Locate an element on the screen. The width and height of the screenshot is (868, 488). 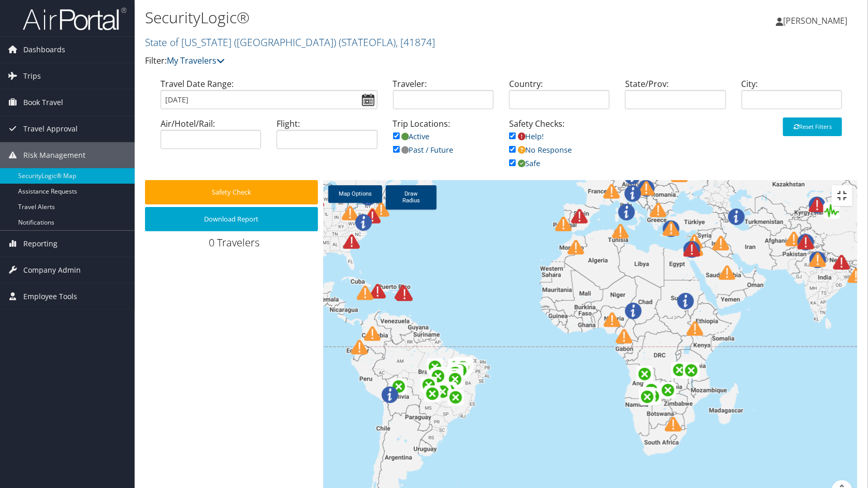
span: Dashboards is located at coordinates (44, 50).